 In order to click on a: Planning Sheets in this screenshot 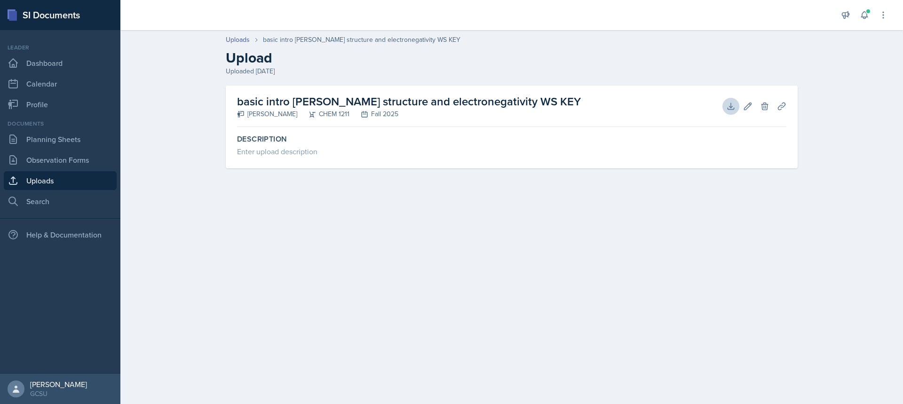, I will do `click(60, 139)`.